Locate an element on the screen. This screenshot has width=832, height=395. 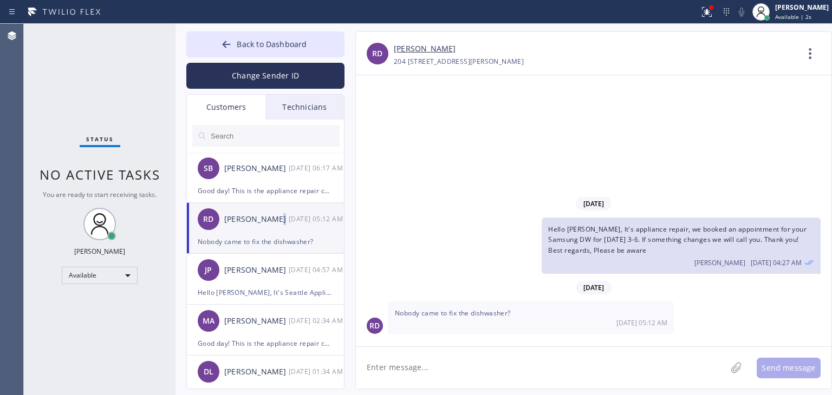
button: Back to Dashboard is located at coordinates (265, 44).